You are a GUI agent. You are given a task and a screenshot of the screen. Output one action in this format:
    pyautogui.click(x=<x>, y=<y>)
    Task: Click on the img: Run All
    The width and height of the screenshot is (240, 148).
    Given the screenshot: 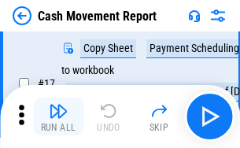 What is the action you would take?
    pyautogui.click(x=58, y=111)
    